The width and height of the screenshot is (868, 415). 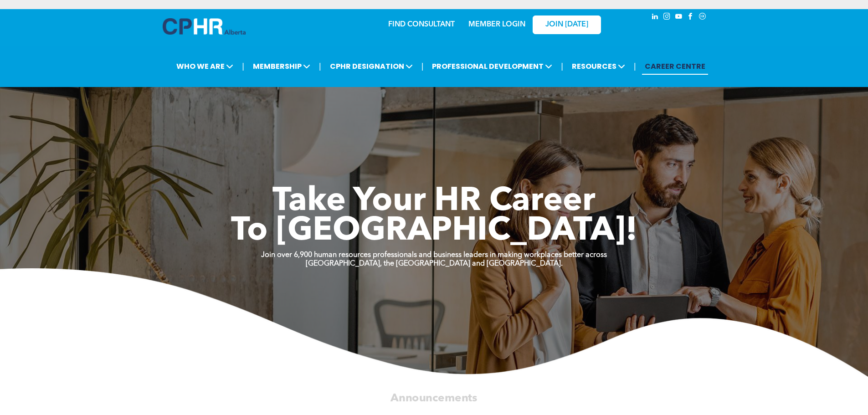 What do you see at coordinates (434, 202) in the screenshot?
I see `span: Take Your HR Career` at bounding box center [434, 202].